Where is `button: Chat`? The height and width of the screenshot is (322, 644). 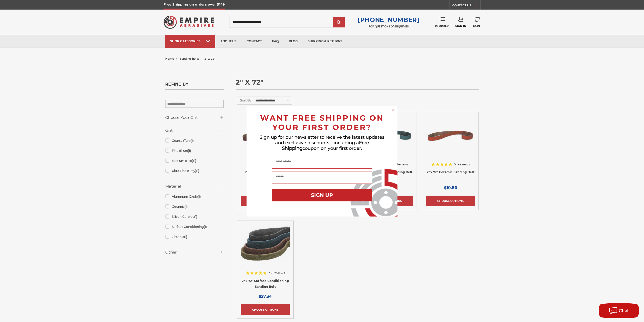 button: Chat is located at coordinates (619, 310).